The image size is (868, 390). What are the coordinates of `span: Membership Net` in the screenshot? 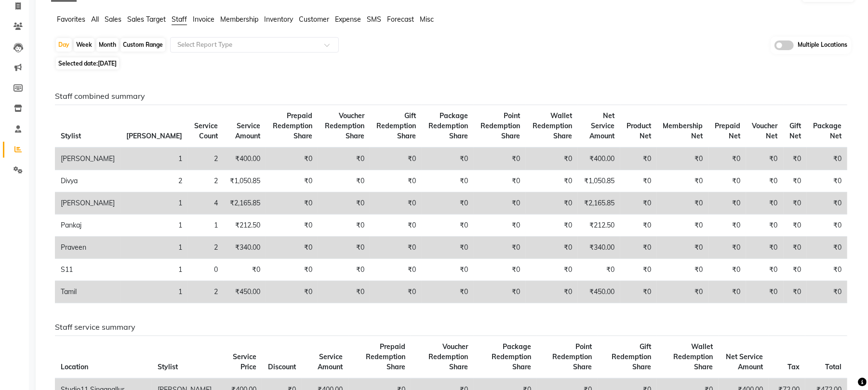 It's located at (683, 131).